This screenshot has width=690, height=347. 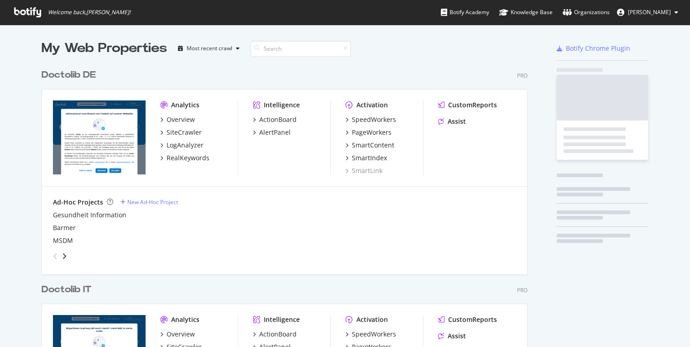 What do you see at coordinates (185, 158) in the screenshot?
I see `a: RealKeywords` at bounding box center [185, 158].